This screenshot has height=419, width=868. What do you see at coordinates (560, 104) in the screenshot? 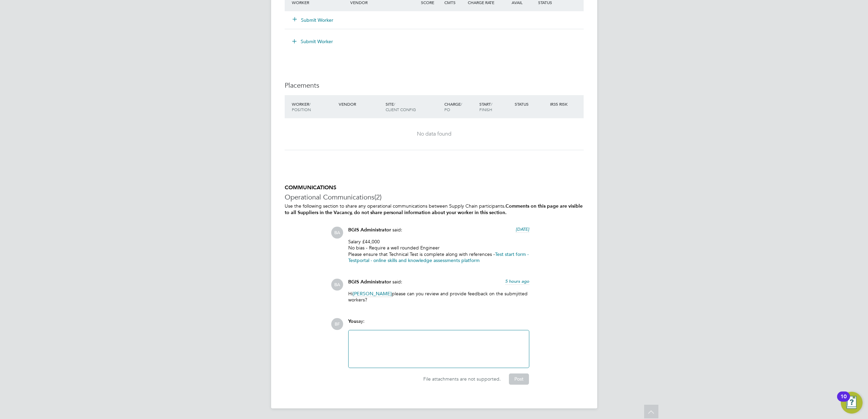
I see `div: IR35 Risk` at bounding box center [560, 104].